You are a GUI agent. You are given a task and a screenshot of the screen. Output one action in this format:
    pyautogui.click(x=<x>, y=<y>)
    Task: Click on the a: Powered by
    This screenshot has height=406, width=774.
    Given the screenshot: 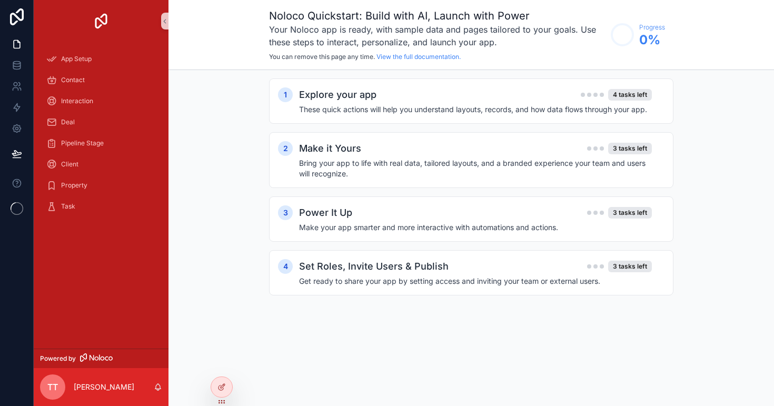 What is the action you would take?
    pyautogui.click(x=101, y=358)
    